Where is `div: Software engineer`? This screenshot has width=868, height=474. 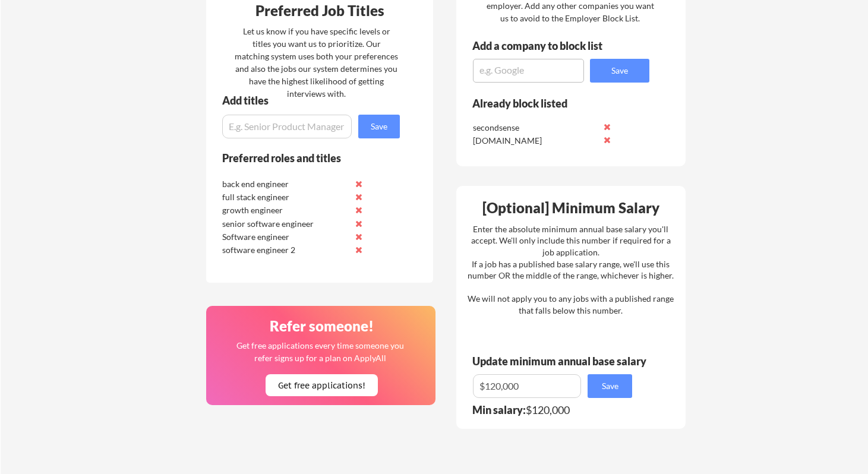 div: Software engineer is located at coordinates (285, 237).